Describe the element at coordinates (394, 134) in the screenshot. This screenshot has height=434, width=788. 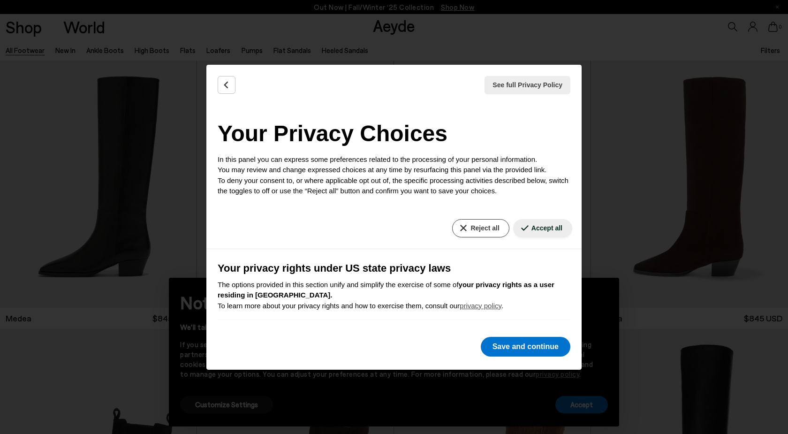
I see `h2: Your Privacy Choices` at that location.